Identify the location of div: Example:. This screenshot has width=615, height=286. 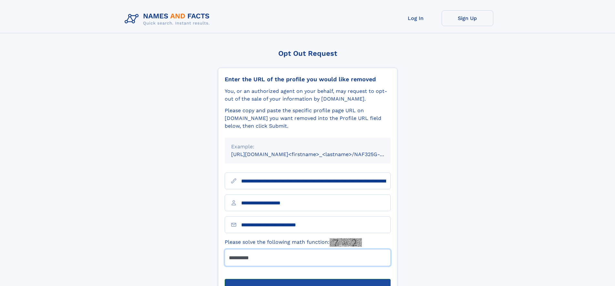
(308, 147).